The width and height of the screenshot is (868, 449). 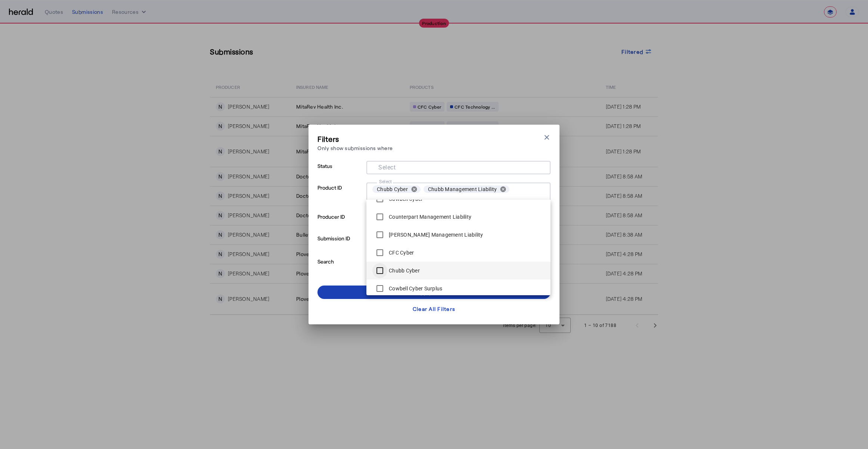 What do you see at coordinates (503, 190) in the screenshot?
I see `button: remove Chubb Management Liability` at bounding box center [503, 190].